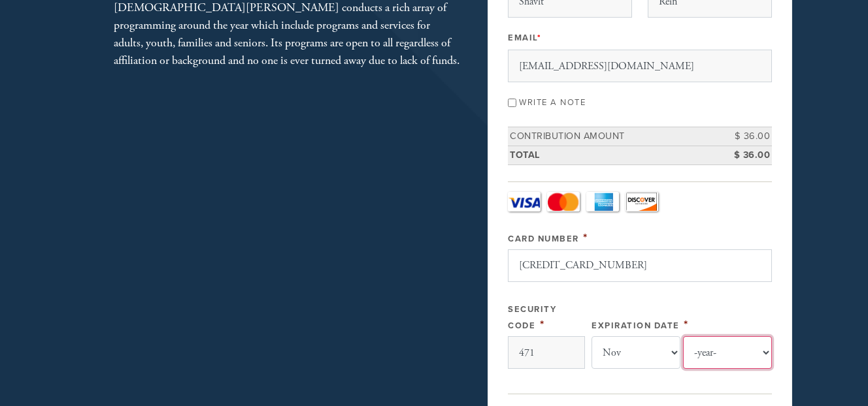 This screenshot has height=406, width=868. What do you see at coordinates (727, 352) in the screenshot?
I see `select: Expiration Date year` at bounding box center [727, 352].